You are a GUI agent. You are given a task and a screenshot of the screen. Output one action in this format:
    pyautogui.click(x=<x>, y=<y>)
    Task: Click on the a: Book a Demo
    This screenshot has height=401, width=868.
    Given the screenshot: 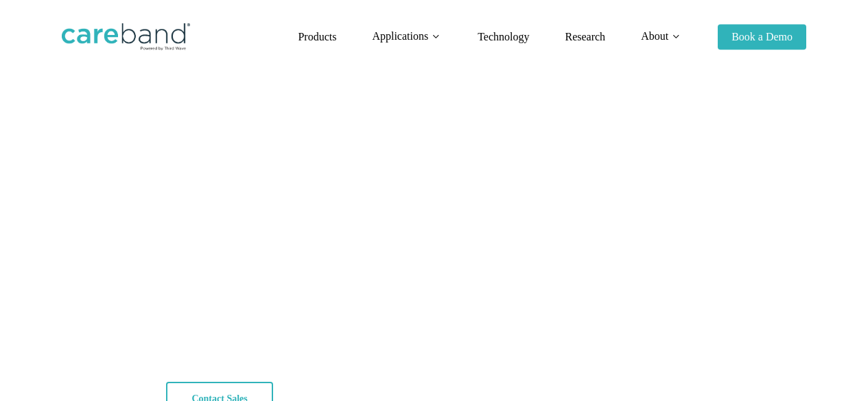 What is the action you would take?
    pyautogui.click(x=762, y=37)
    